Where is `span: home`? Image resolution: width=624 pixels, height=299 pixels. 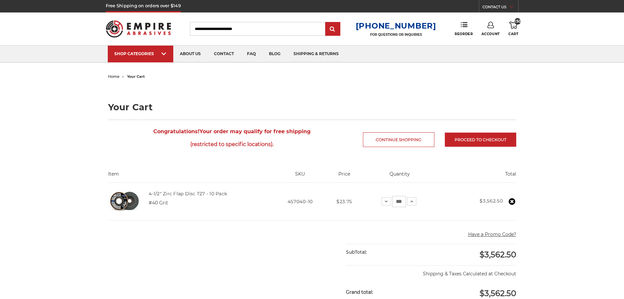
span: home is located at coordinates (114, 76).